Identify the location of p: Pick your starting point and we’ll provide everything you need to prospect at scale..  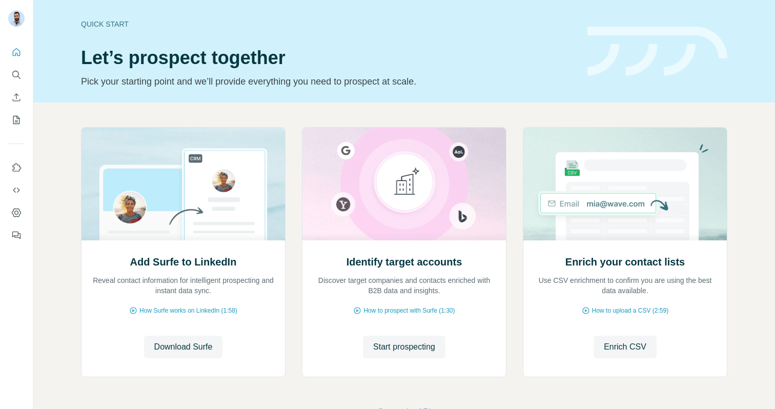
(328, 81).